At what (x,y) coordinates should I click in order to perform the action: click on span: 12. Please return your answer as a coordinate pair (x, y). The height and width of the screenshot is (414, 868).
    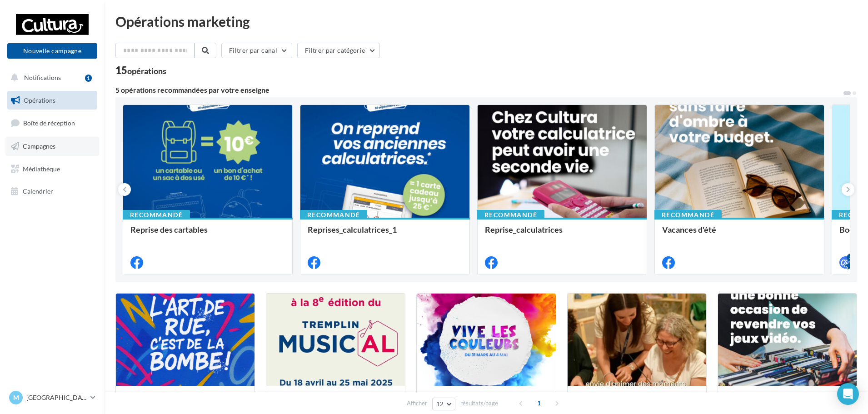
    Looking at the image, I should click on (440, 404).